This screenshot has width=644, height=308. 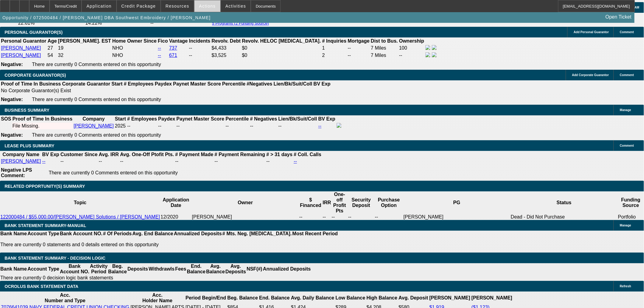 I want to click on th: Low Balance, so click(x=351, y=298).